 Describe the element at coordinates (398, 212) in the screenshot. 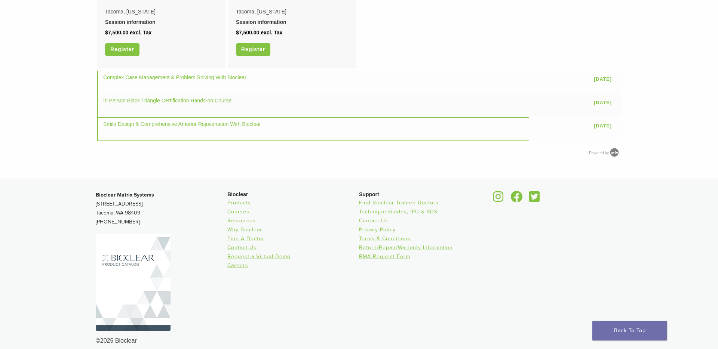

I see `a: Technique Guides, IFU & SDS` at that location.